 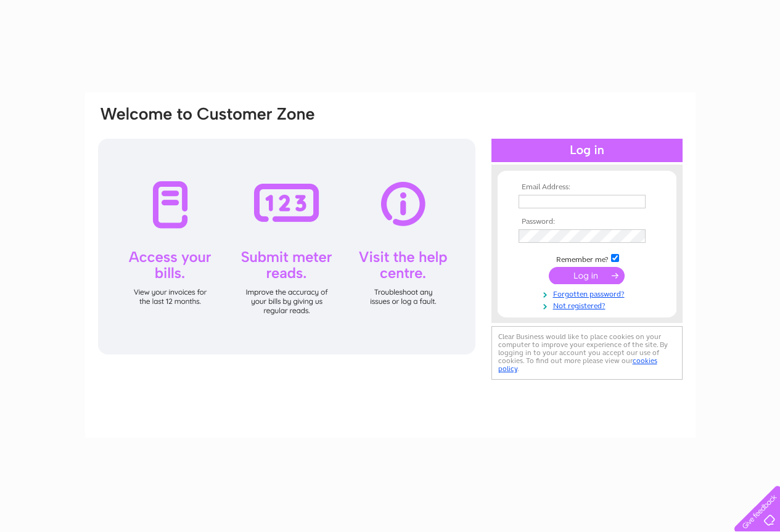 What do you see at coordinates (587, 188) in the screenshot?
I see `th: Email Address:` at bounding box center [587, 188].